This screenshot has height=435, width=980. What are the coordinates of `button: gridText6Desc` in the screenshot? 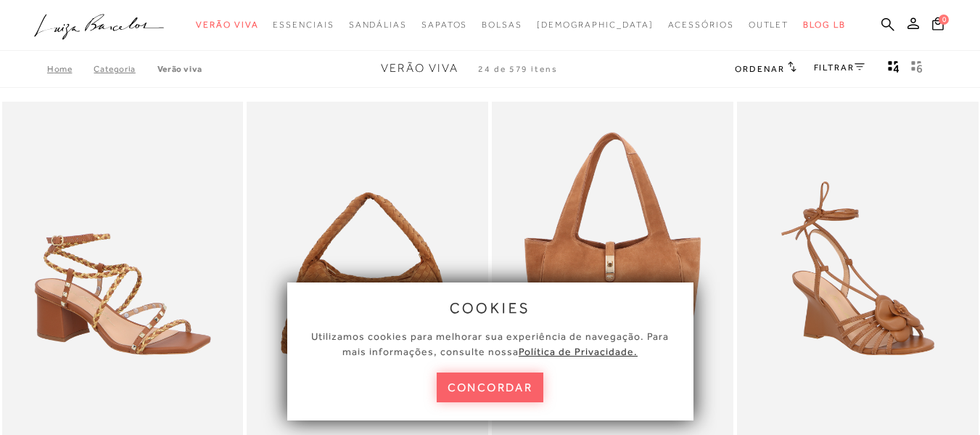 It's located at (917, 69).